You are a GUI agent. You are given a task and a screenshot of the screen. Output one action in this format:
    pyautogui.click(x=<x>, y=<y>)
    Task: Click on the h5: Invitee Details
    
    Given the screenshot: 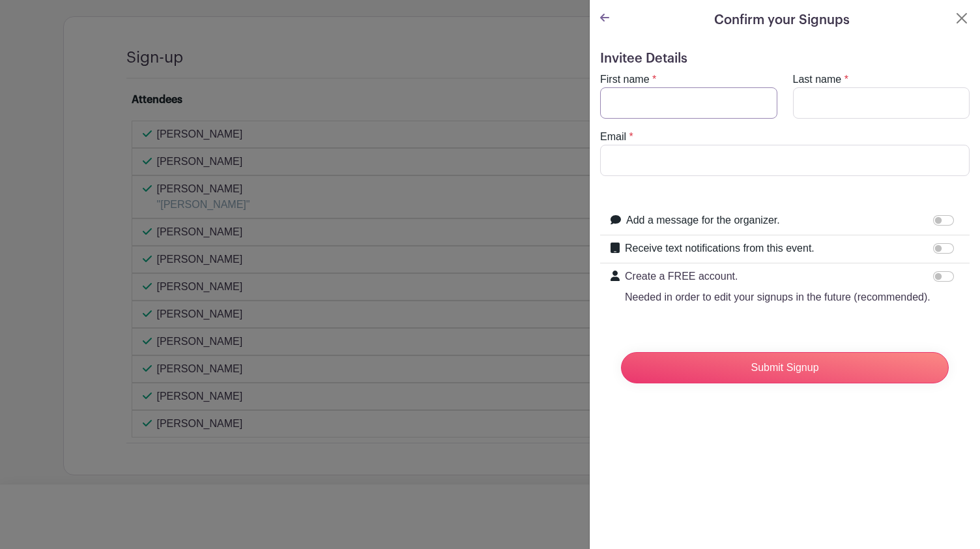 What is the action you would take?
    pyautogui.click(x=785, y=59)
    